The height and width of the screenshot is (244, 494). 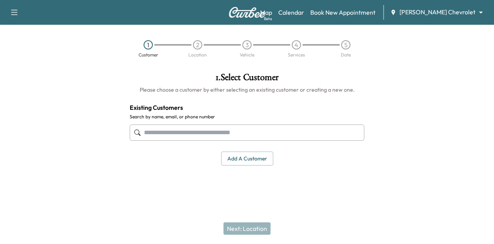 I want to click on button: Add a customer, so click(x=247, y=158).